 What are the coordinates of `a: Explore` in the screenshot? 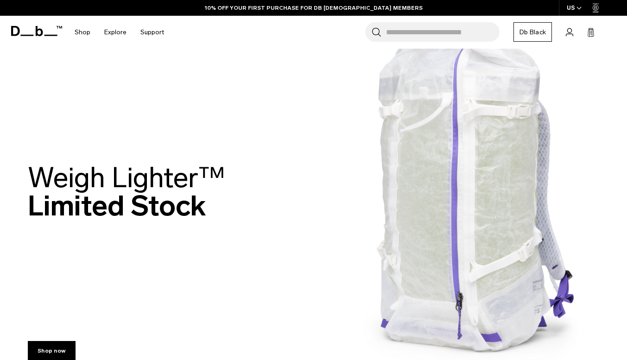 It's located at (115, 32).